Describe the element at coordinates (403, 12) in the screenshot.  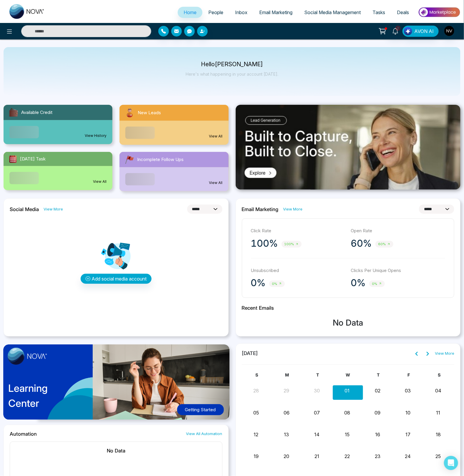
I see `a: Deals` at that location.